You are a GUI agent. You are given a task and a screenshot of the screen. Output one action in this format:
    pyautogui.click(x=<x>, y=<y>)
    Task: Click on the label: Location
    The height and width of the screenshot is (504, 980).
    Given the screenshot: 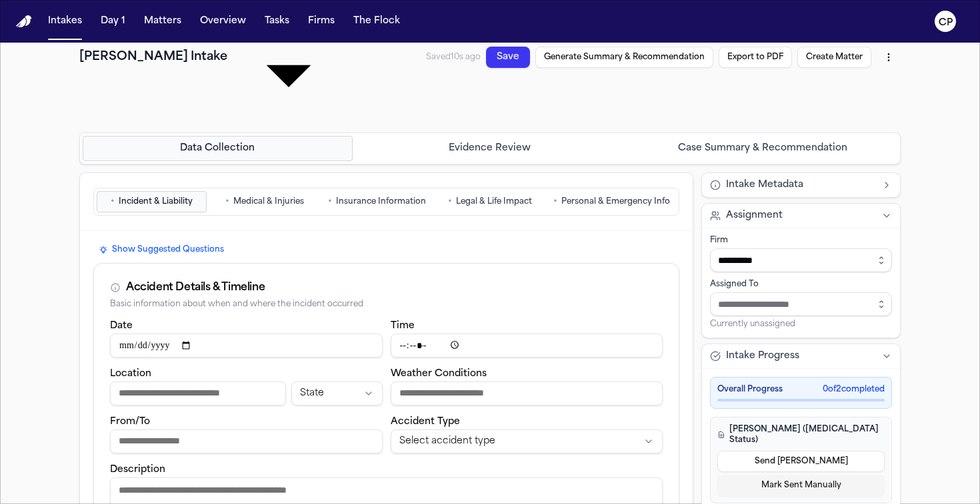 What is the action you would take?
    pyautogui.click(x=131, y=373)
    